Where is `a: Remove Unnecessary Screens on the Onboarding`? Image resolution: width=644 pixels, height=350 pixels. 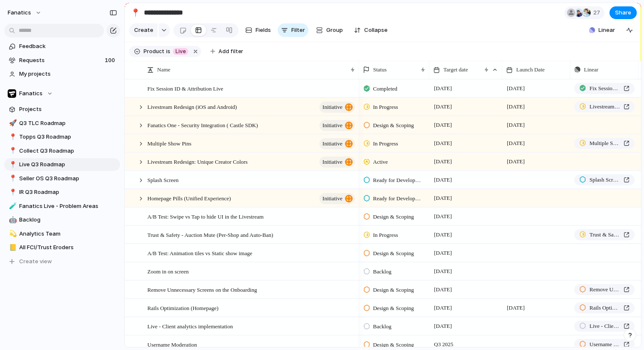 a: Remove Unnecessary Screens on the Onboarding is located at coordinates (604, 290).